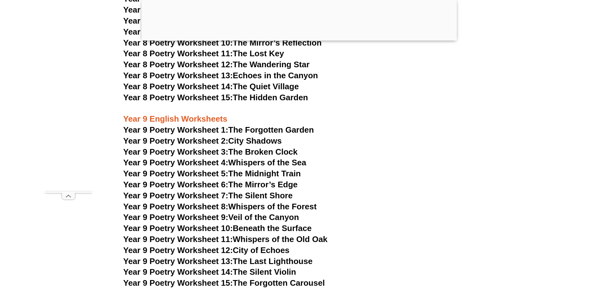 The image size is (598, 292). Describe the element at coordinates (215, 162) in the screenshot. I see `a: Year 9 Poetry Worksheet 4:Whispers of the Sea` at that location.